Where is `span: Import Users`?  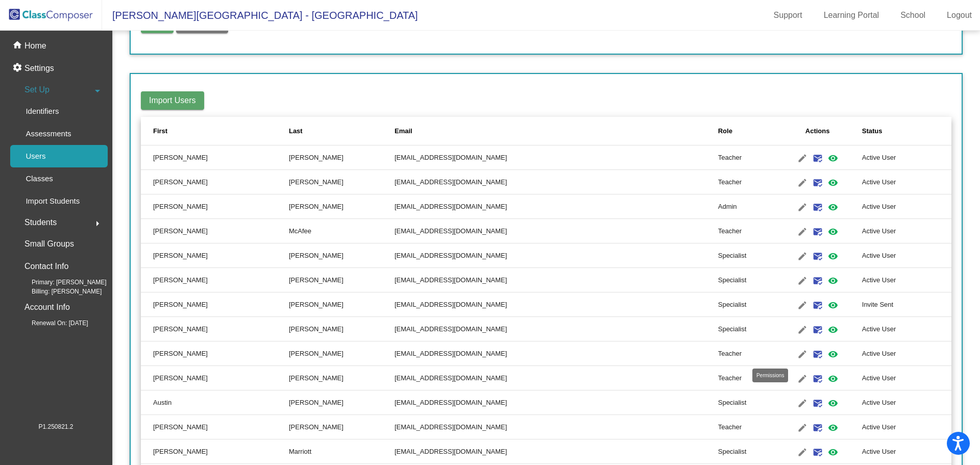
span: Import Users is located at coordinates (173, 100).